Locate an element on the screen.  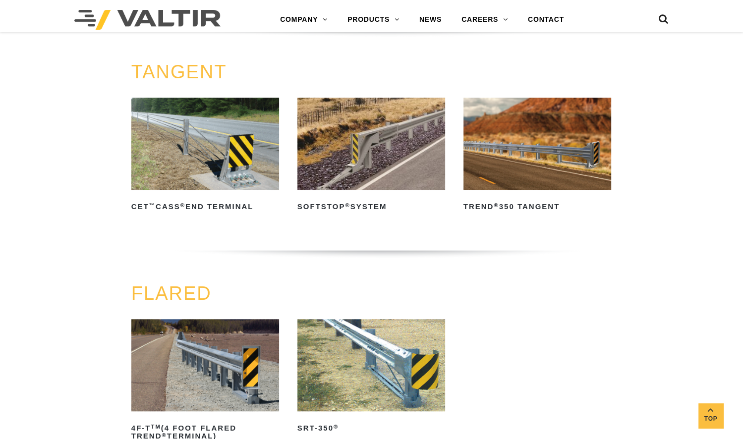
img: SoftStop System End Terminal is located at coordinates (371, 144).